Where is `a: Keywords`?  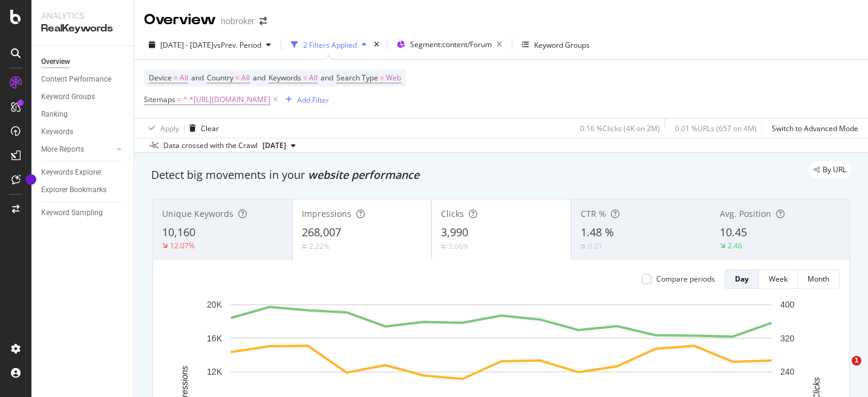 a: Keywords is located at coordinates (83, 132).